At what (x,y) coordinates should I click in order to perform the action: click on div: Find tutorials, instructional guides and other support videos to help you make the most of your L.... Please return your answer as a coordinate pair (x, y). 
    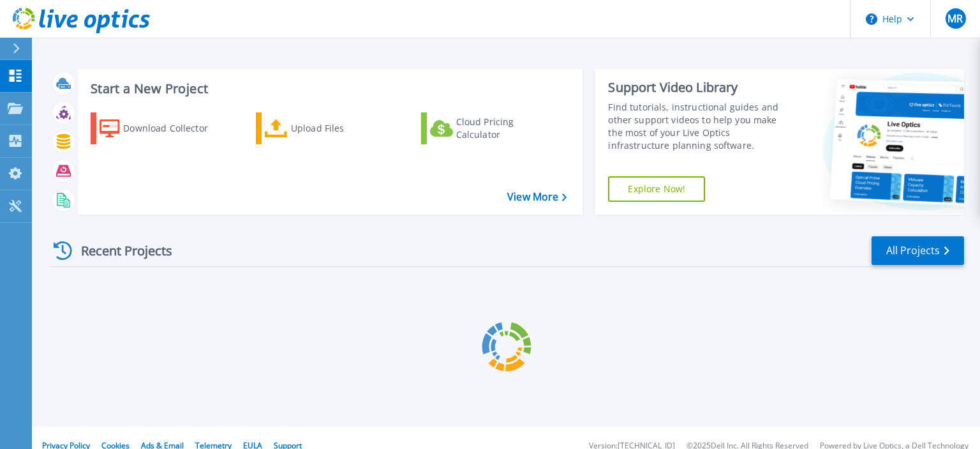
    Looking at the image, I should click on (701, 127).